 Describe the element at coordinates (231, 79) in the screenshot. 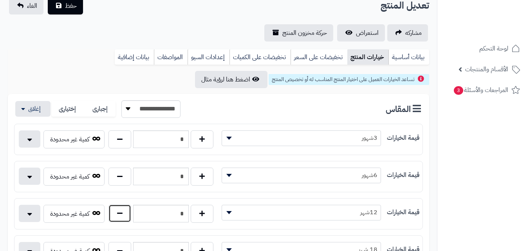

I see `button: اضغط هنا لرؤية مثال` at that location.